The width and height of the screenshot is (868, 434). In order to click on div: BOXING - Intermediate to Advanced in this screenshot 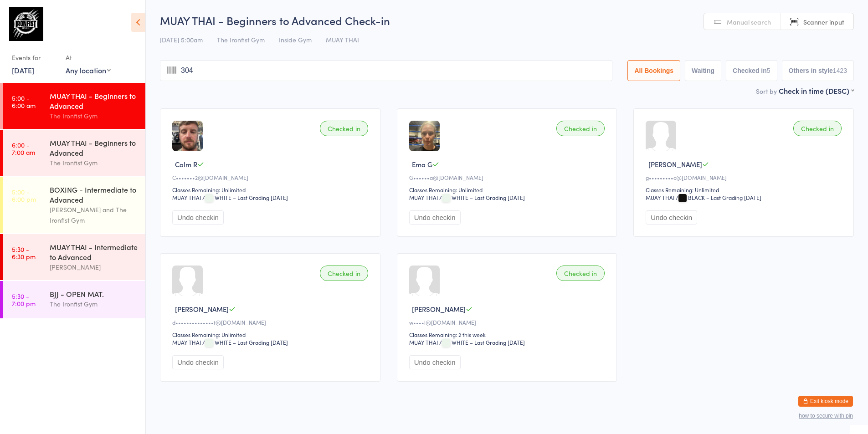, I will do `click(94, 195)`.